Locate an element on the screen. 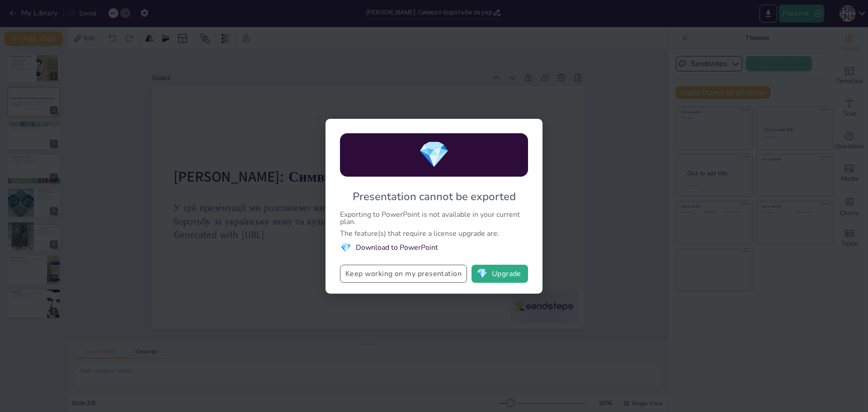  div: Presentation cannot be exported is located at coordinates (434, 197).